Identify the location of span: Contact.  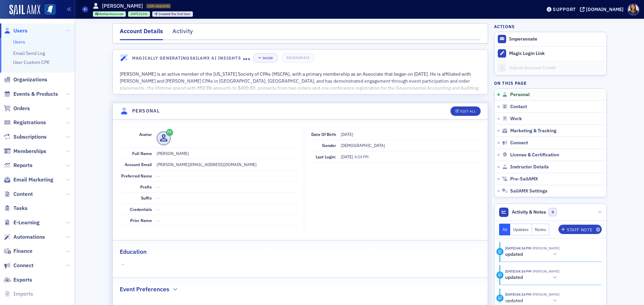
(518, 107).